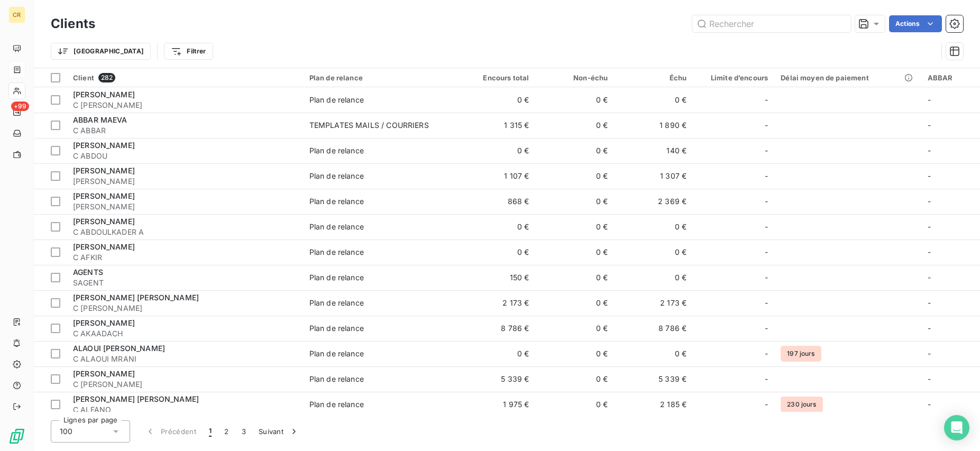  I want to click on td: 2 185 €, so click(653, 405).